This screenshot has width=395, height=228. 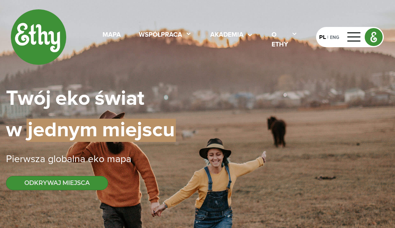 I want to click on span: miejscu, so click(x=139, y=130).